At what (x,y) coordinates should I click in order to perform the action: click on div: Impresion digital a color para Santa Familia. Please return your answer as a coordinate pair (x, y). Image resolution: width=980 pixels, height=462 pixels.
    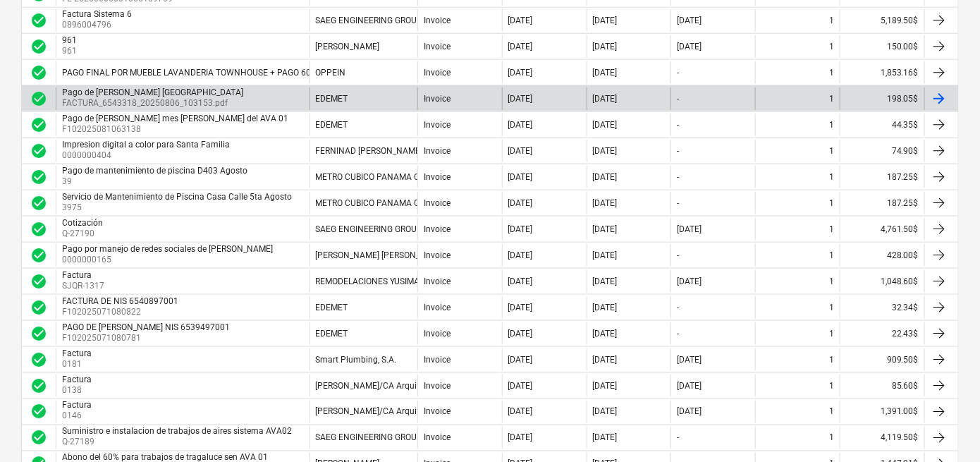
    Looking at the image, I should click on (146, 145).